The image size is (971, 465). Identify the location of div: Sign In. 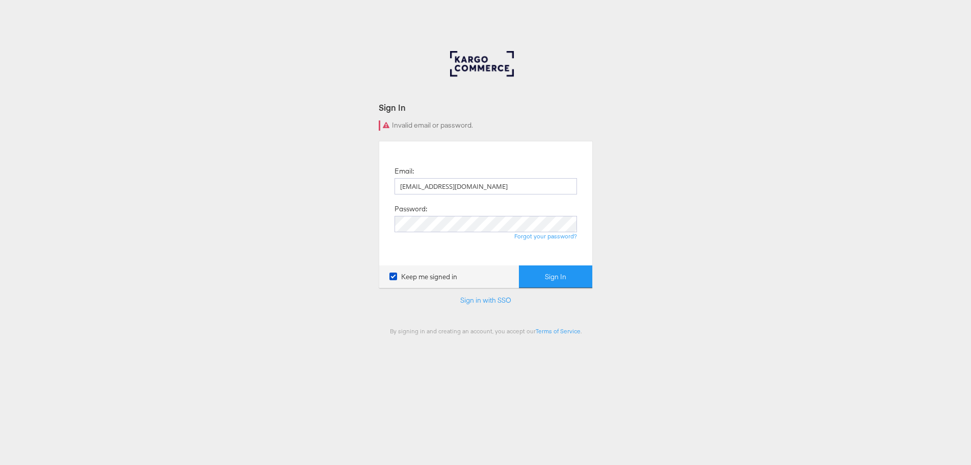
(486, 107).